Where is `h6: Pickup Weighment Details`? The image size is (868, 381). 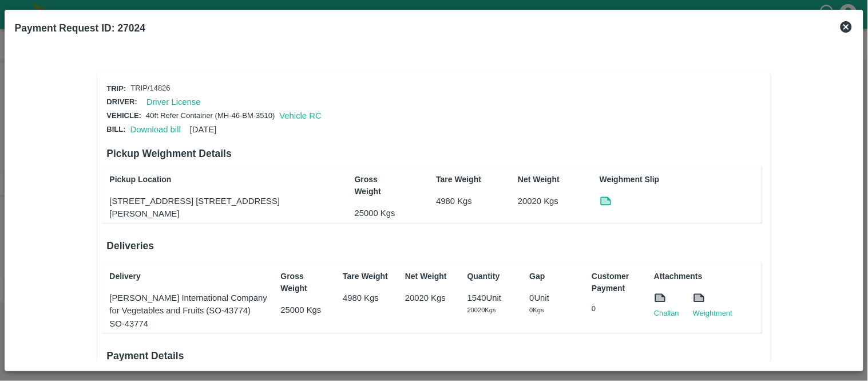 h6: Pickup Weighment Details is located at coordinates (434, 154).